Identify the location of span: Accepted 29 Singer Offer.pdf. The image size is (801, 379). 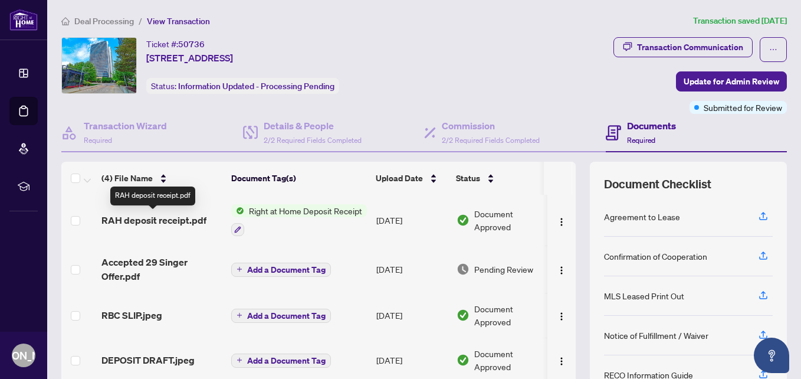
(162, 269).